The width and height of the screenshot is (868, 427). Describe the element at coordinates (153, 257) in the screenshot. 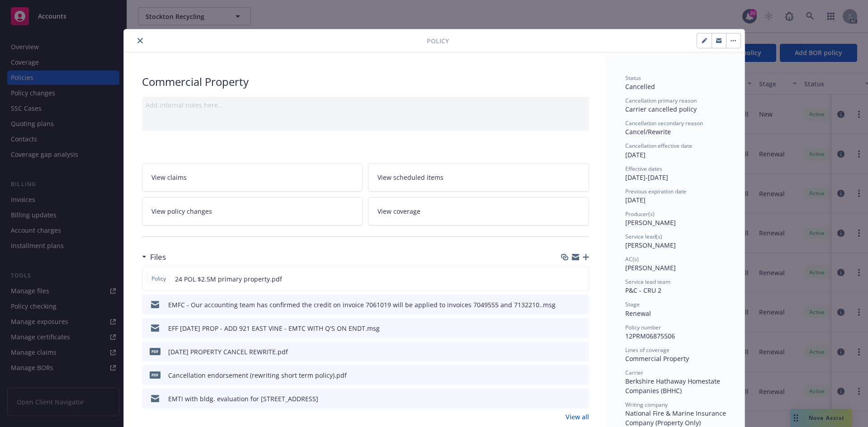

I see `div: Files` at that location.